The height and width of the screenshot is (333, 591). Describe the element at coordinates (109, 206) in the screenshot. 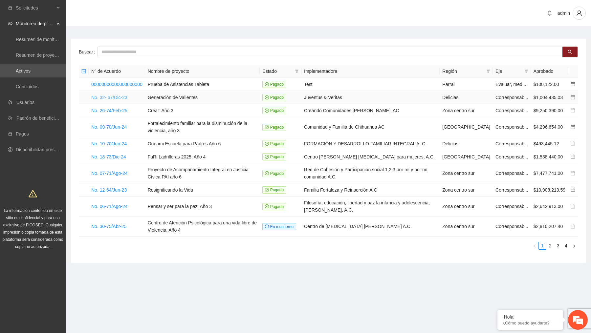

I see `a: No. 06-71/Ago-24` at that location.